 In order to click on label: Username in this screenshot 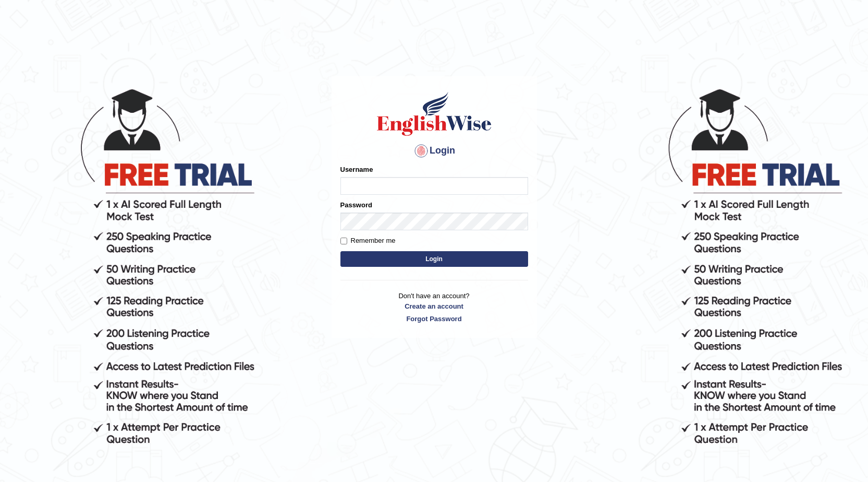, I will do `click(357, 169)`.